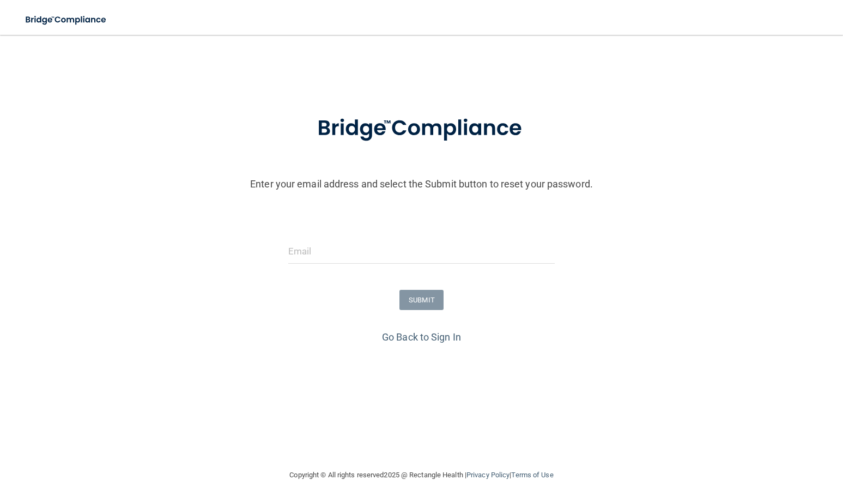 Image resolution: width=843 pixels, height=504 pixels. What do you see at coordinates (422, 475) in the screenshot?
I see `div: Copyright © All rights reserved 2025 @ Rectangle Health | |` at bounding box center [422, 475].